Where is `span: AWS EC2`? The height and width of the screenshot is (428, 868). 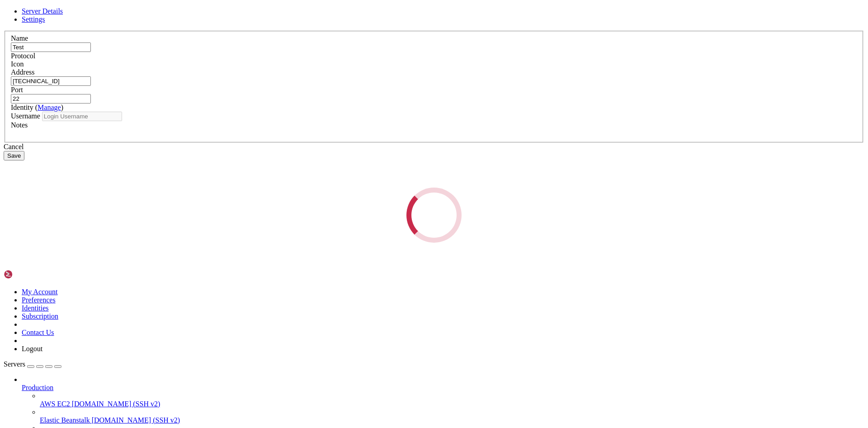 span: AWS EC2 is located at coordinates (55, 404).